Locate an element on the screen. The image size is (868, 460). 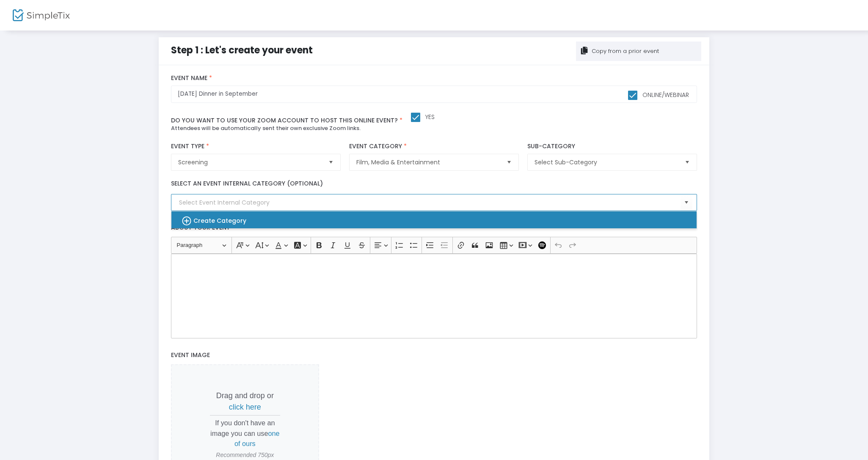
span: Film, Media & Entertainment is located at coordinates (428, 162).